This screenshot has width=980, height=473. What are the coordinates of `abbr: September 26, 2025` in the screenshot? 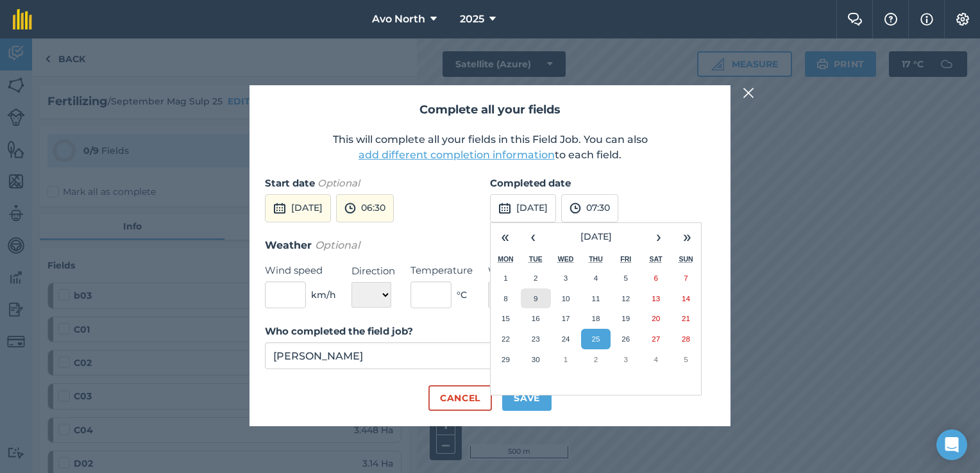 It's located at (626, 338).